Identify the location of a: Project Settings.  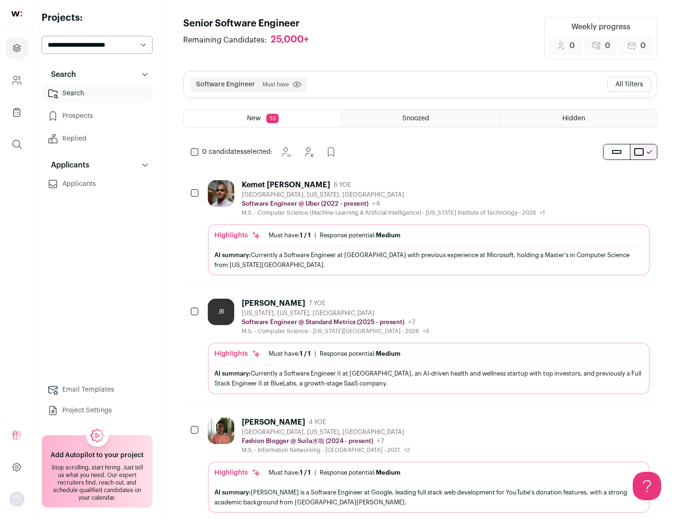
(97, 411).